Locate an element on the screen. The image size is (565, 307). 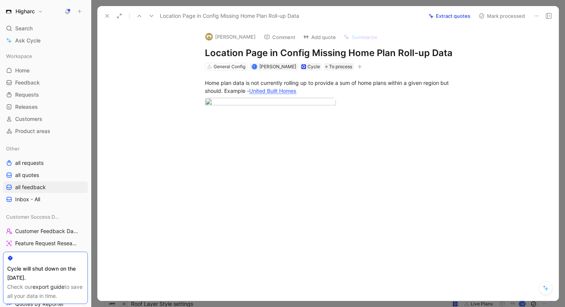
a: Customers is located at coordinates (45, 119).